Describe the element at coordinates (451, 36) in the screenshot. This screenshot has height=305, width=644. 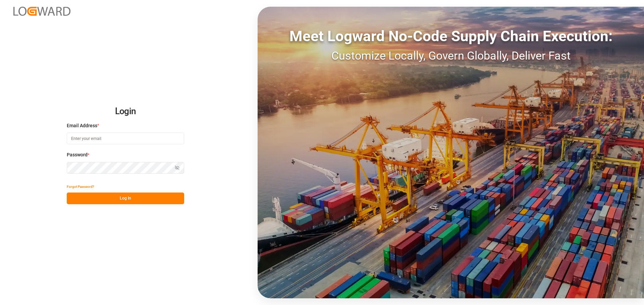
I see `div: Meet Logward No-Code Supply Chain Execution:` at that location.